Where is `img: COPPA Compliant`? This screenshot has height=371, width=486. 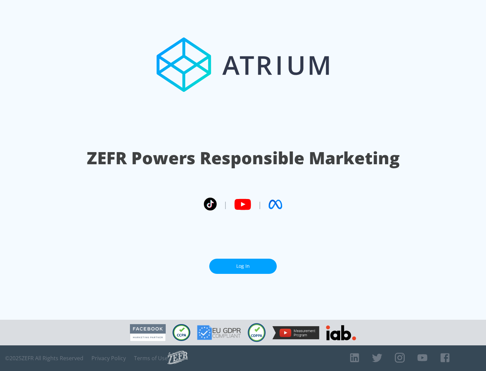
img: COPPA Compliant is located at coordinates (257, 333).